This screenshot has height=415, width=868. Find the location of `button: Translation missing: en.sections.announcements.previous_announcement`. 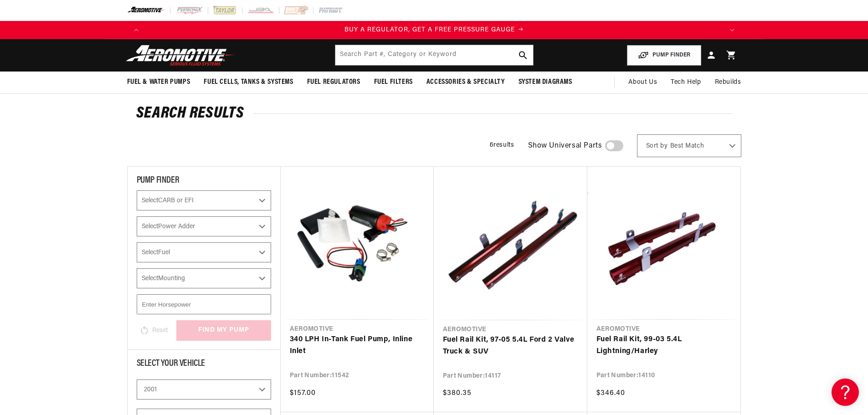

button: Translation missing: en.sections.announcements.previous_announcement is located at coordinates (136, 30).